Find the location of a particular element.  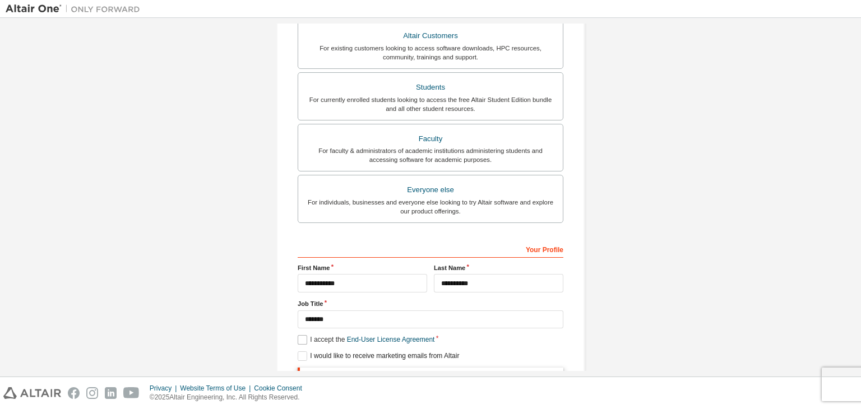

label: First Name is located at coordinates (362, 268).